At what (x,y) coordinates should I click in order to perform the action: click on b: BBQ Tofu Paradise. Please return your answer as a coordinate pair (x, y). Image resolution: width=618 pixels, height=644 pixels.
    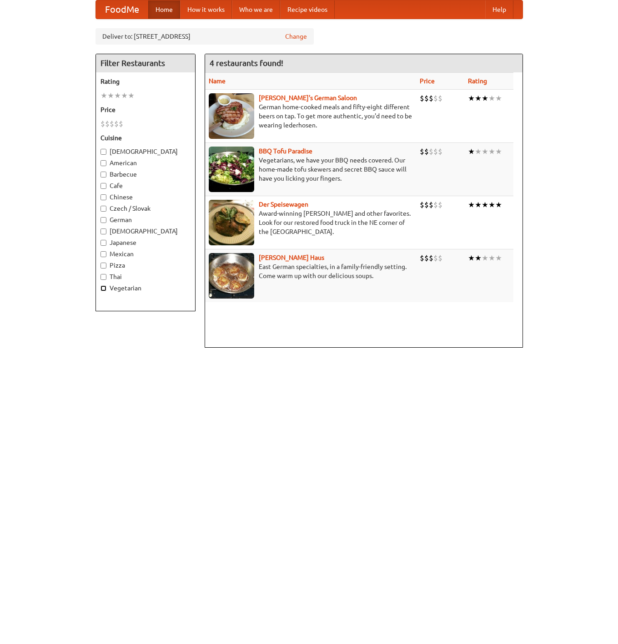
    Looking at the image, I should click on (286, 151).